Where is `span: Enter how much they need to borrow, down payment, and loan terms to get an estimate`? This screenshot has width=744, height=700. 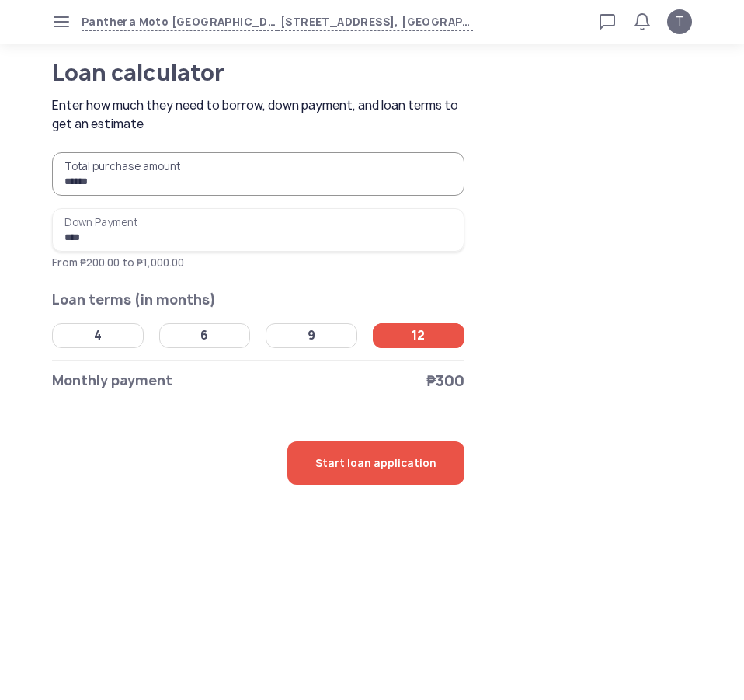 span: Enter how much they need to borrow, down payment, and loan terms to get an estimate is located at coordinates (260, 115).